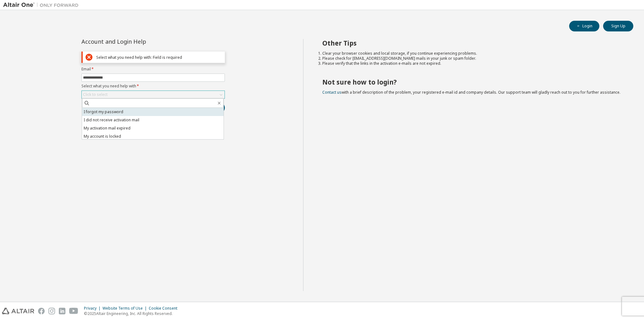  Describe the element at coordinates (126, 309) in the screenshot. I see `div: Website Terms of Use` at that location.